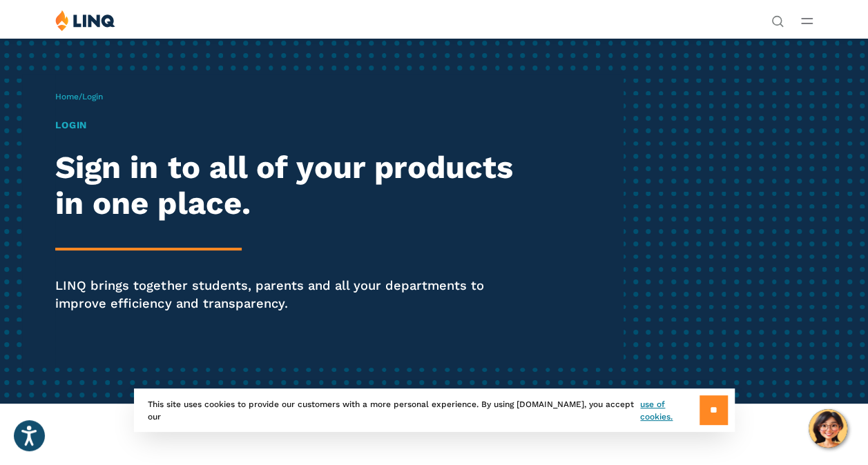 The height and width of the screenshot is (465, 868). What do you see at coordinates (806, 21) in the screenshot?
I see `button: Open Main Menu` at bounding box center [806, 21].